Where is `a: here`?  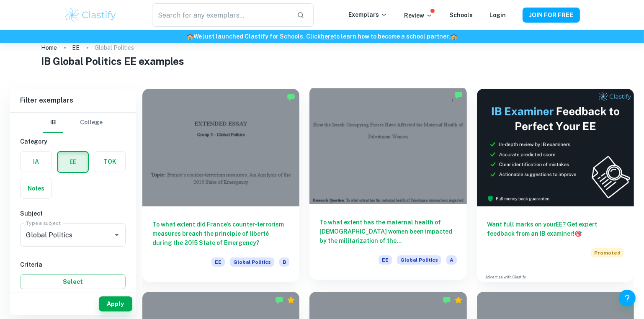 a: here is located at coordinates (327, 36).